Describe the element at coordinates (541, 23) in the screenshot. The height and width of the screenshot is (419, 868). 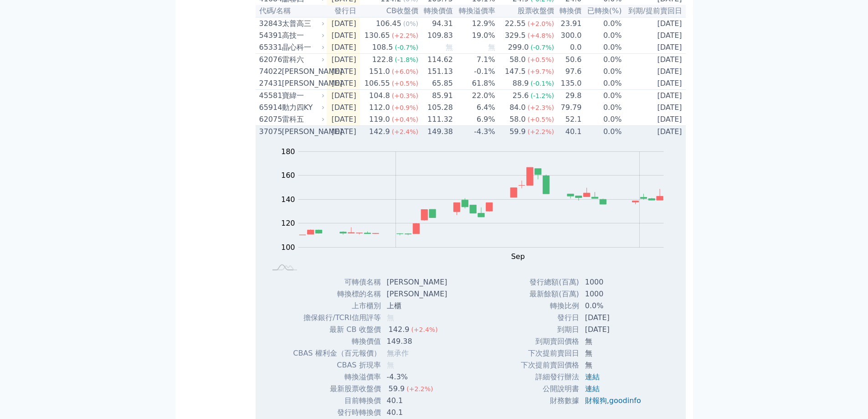
I see `span: (+2.0%)` at that location.